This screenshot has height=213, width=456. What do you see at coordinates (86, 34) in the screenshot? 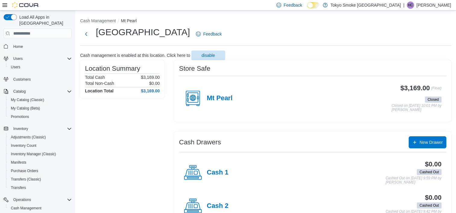
I see `button: Next` at bounding box center [86, 34].